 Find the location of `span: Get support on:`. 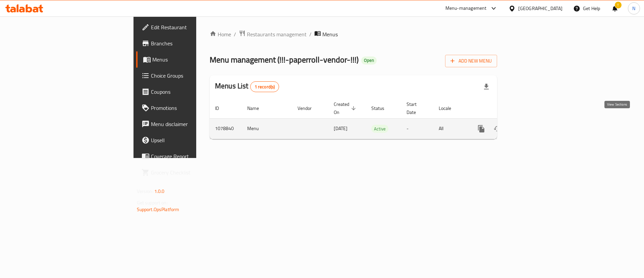

span: Get support on: is located at coordinates (152, 202).